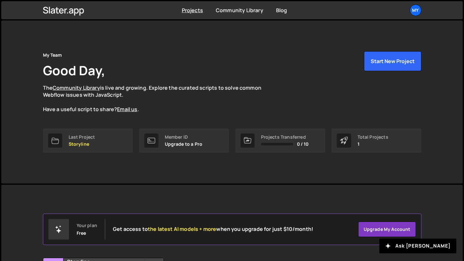 The height and width of the screenshot is (261, 464). I want to click on a: Blog, so click(281, 10).